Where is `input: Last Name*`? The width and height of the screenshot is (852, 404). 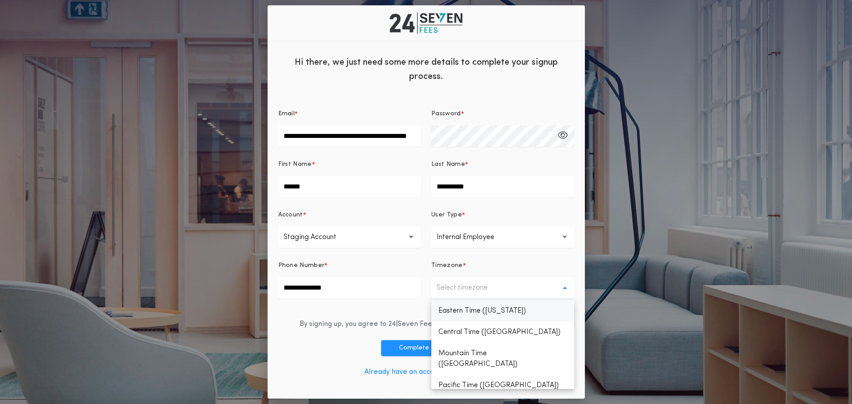
input: Last Name* is located at coordinates (503, 187).